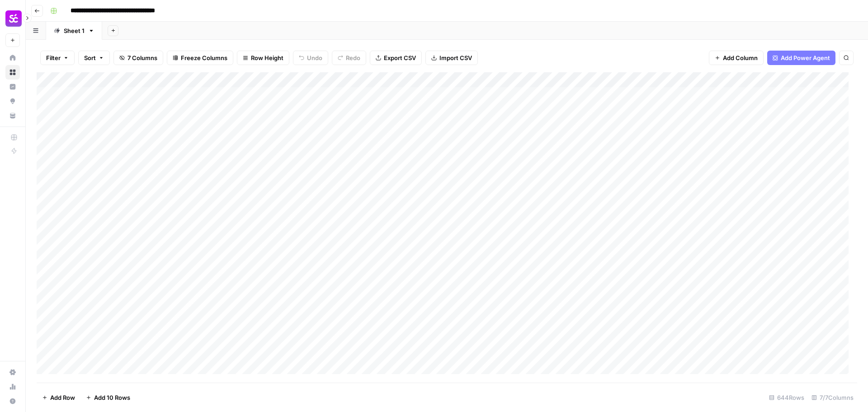 The image size is (868, 412). I want to click on button: Add 10 Rows, so click(108, 398).